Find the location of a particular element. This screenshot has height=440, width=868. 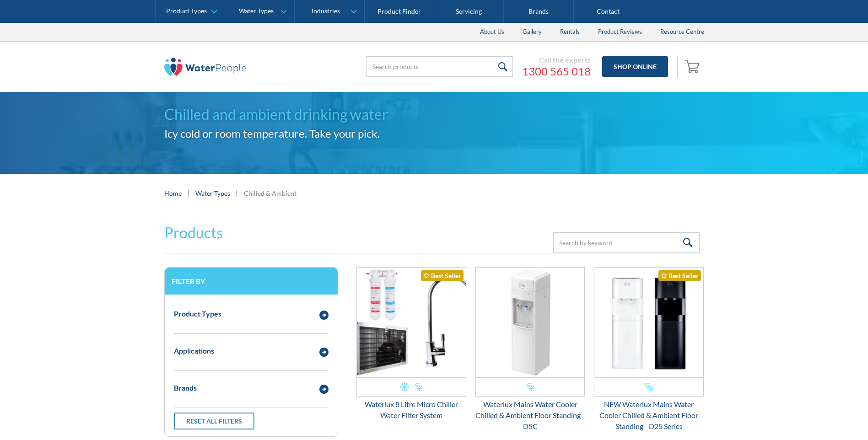

a: Shop Online is located at coordinates (635, 67).